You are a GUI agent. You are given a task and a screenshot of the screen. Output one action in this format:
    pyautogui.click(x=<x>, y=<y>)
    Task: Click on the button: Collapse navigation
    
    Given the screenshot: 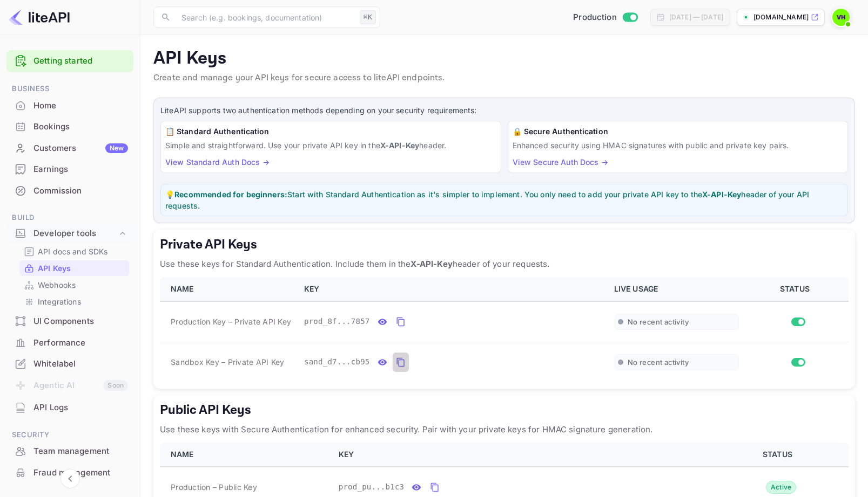 What is the action you would take?
    pyautogui.click(x=70, y=479)
    